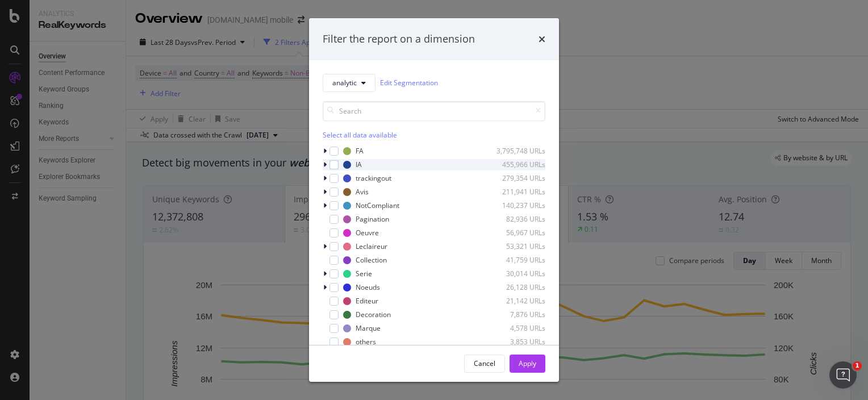 This screenshot has width=868, height=400. I want to click on div: Noeuds, so click(368, 287).